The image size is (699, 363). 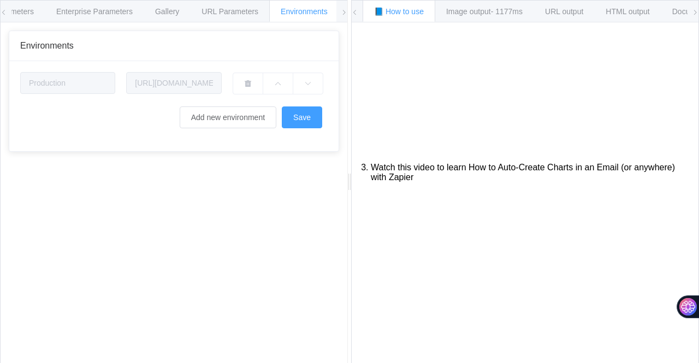 What do you see at coordinates (507, 11) in the screenshot?
I see `span: - 1177ms` at bounding box center [507, 11].